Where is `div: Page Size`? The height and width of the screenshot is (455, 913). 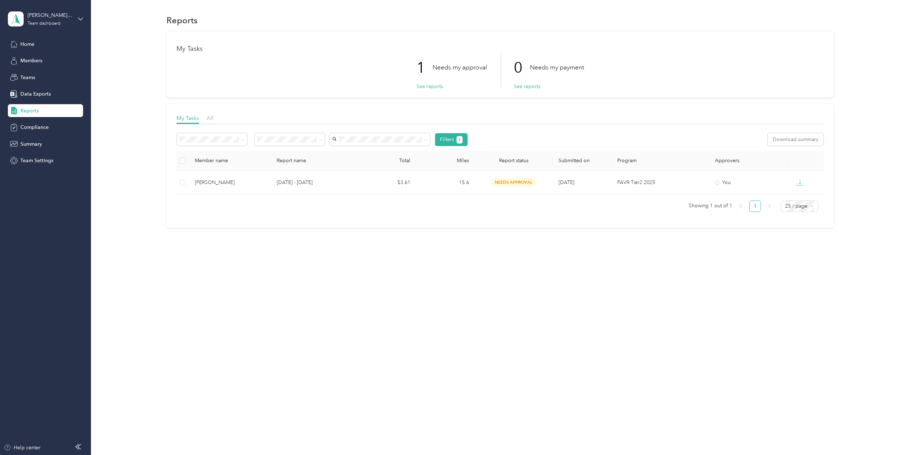
div: Page Size is located at coordinates (799, 206).